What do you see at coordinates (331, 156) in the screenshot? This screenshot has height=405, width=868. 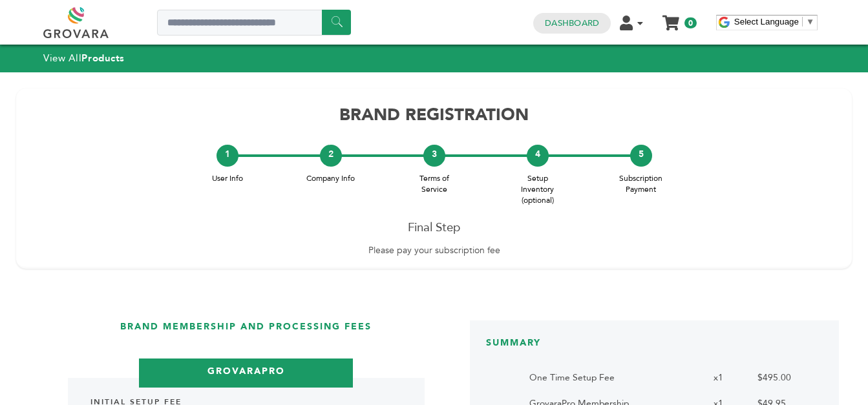 I see `div: 2` at bounding box center [331, 156].